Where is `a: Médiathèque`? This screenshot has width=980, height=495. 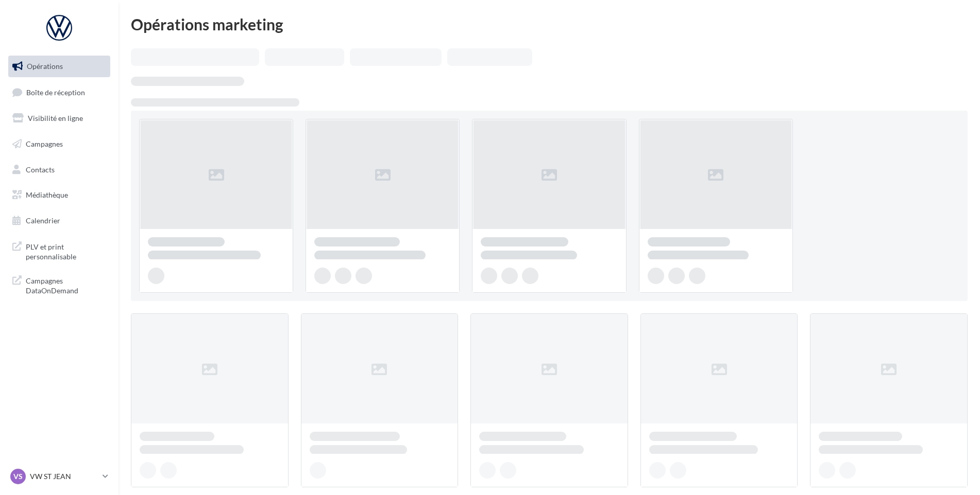
a: Médiathèque is located at coordinates (59, 195).